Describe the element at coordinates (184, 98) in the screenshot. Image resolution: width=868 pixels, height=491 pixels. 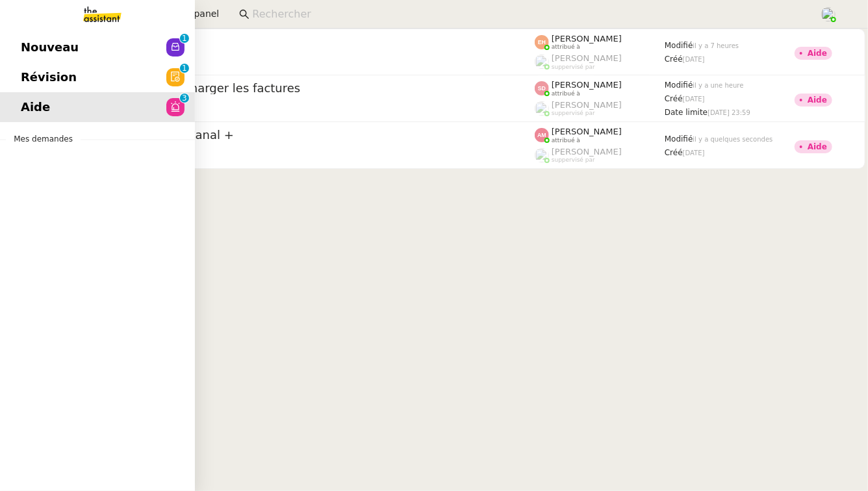
I see `nz-badge-sup: 3` at that location.